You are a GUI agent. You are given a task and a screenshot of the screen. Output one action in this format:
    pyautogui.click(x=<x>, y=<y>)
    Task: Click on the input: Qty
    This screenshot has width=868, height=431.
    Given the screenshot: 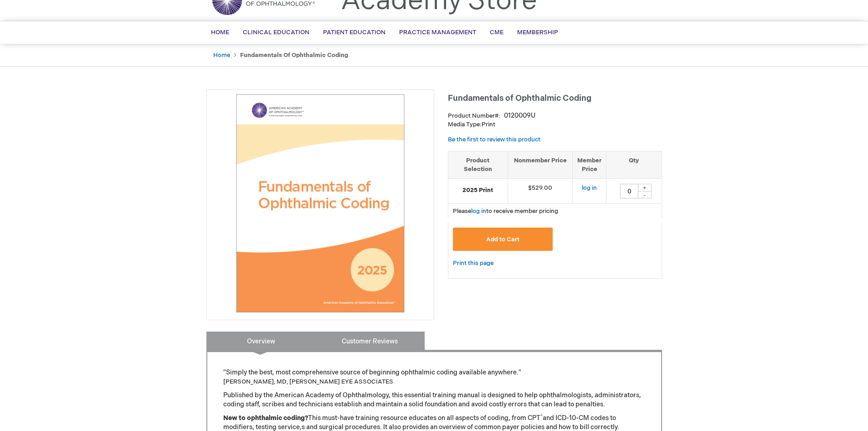 What is the action you would take?
    pyautogui.click(x=629, y=191)
    